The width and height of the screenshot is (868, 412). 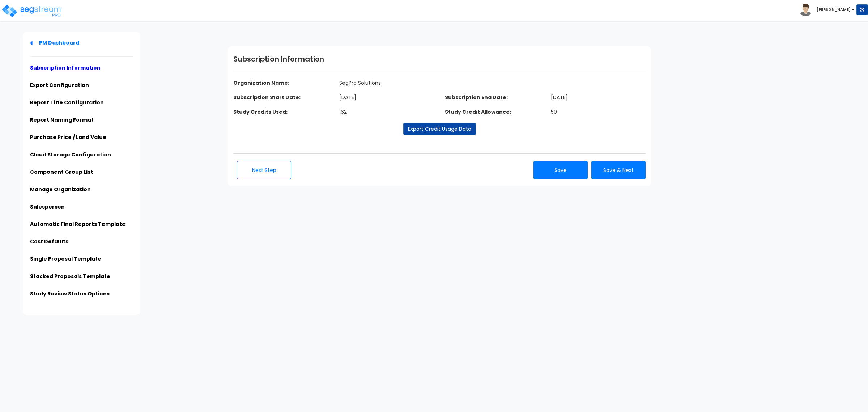 What do you see at coordinates (333, 83) in the screenshot?
I see `dt: Organization Name:` at bounding box center [333, 83].